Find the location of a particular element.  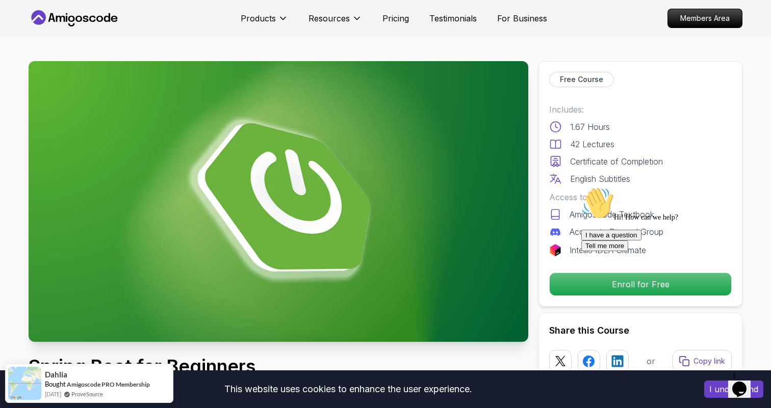

button: Accept cookies is located at coordinates (734, 390).